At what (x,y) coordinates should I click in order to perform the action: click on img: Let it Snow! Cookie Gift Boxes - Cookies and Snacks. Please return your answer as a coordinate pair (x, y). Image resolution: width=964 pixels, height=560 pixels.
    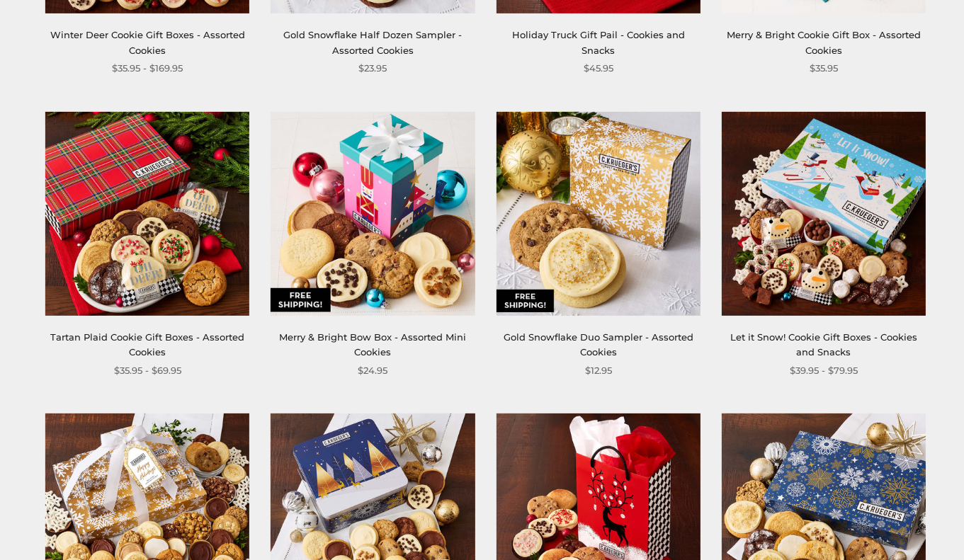
    Looking at the image, I should click on (824, 213).